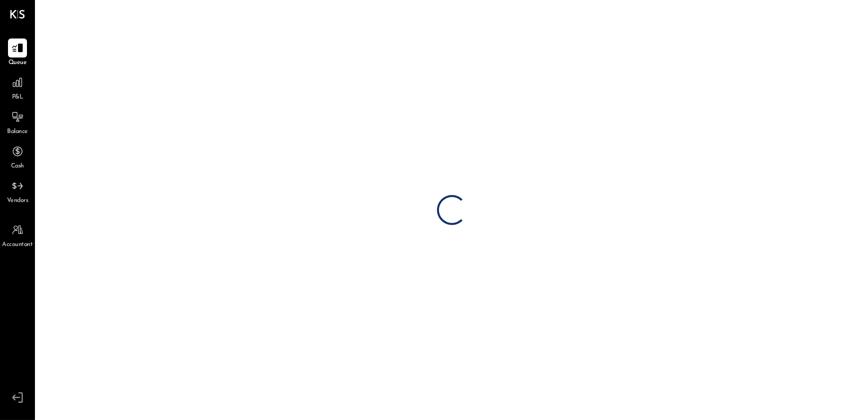 This screenshot has height=420, width=868. What do you see at coordinates (17, 156) in the screenshot?
I see `a: Cash` at bounding box center [17, 156].